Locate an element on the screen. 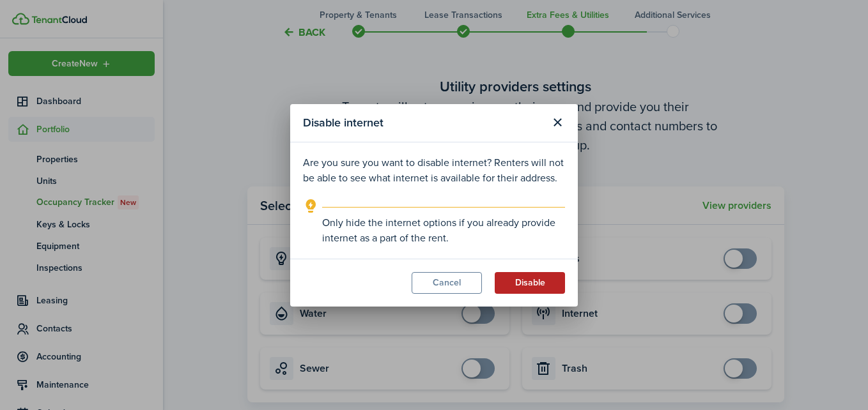 The image size is (868, 410). explanation-description: Only hide the internet options if you already provide internet as a part of the rent. is located at coordinates (444, 231).